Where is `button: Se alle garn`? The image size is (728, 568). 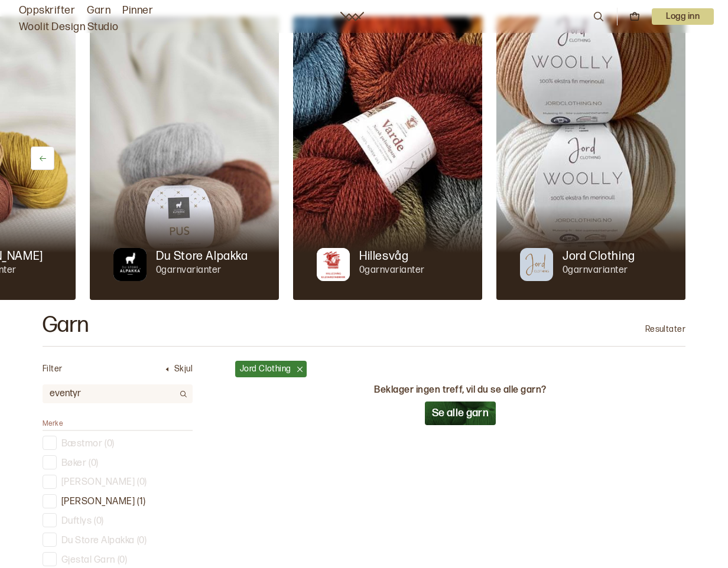 button: Se alle garn is located at coordinates (461, 413).